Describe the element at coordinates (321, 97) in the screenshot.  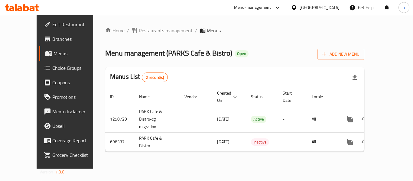
I see `span: Locale` at that location.